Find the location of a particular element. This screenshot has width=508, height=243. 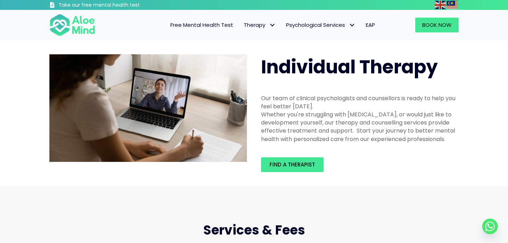

a: Take our free mental health test is located at coordinates (113, 6).